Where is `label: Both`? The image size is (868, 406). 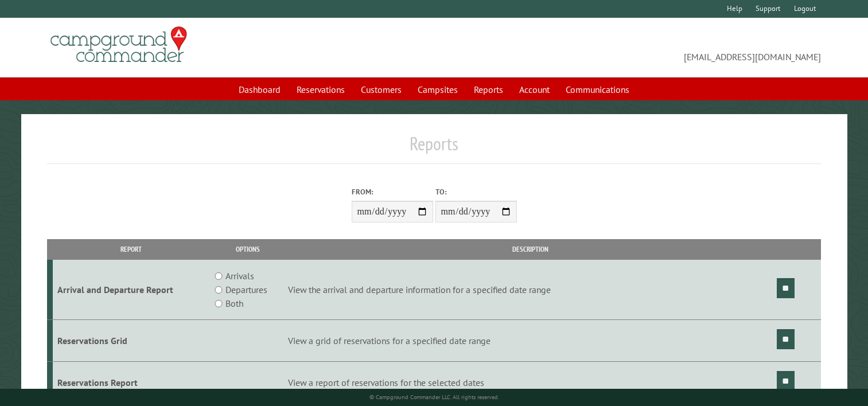 label: Both is located at coordinates (234, 303).